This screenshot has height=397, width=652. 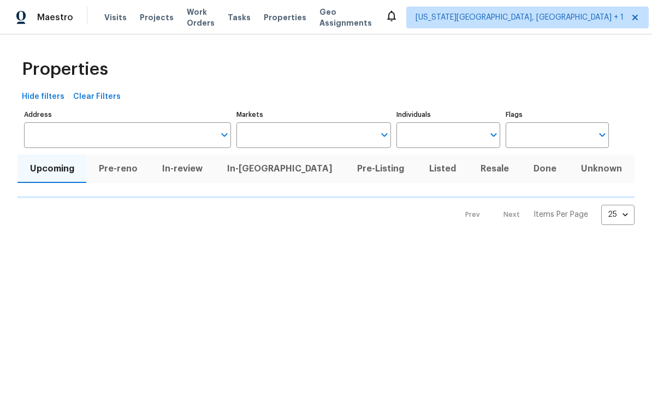 What do you see at coordinates (43, 97) in the screenshot?
I see `span: Hide filters` at bounding box center [43, 97].